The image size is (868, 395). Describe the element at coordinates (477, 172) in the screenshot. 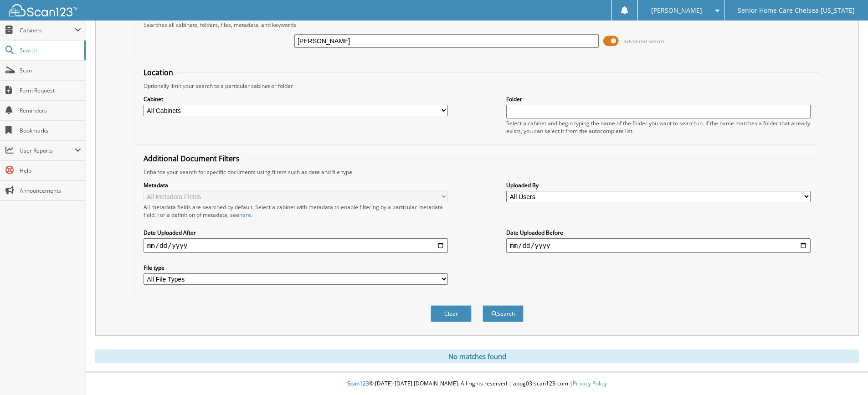

I see `div: Enhance your search for specific documents using filters such as date and file type.` at that location.